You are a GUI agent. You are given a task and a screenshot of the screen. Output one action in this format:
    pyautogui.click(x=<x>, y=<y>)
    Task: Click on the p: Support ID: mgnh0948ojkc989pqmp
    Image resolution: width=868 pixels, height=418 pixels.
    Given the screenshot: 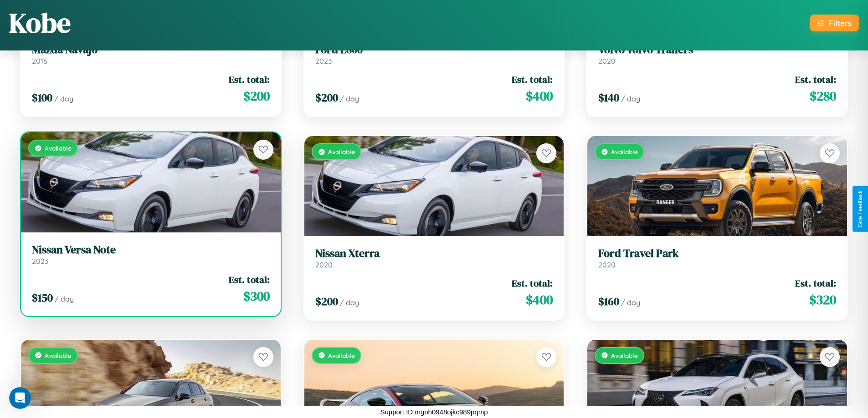 What is the action you would take?
    pyautogui.click(x=434, y=412)
    